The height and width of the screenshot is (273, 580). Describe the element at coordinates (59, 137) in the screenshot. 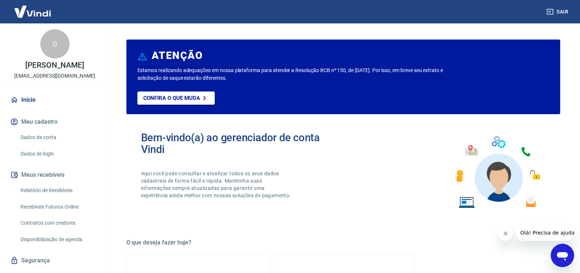

I see `a: Dados da conta` at that location.